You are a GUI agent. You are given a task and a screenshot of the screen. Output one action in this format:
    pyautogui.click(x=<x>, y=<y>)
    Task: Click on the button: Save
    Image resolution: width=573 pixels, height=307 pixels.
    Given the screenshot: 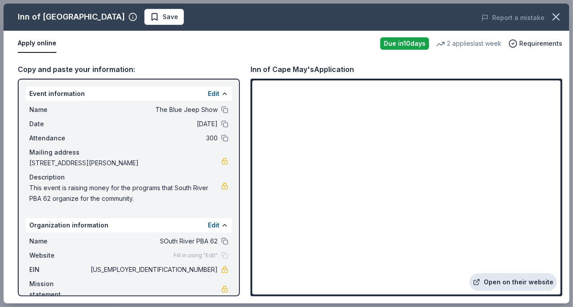 What is the action you would take?
    pyautogui.click(x=164, y=17)
    